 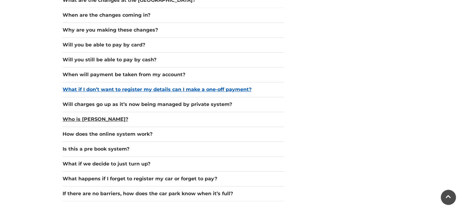 I want to click on button: What happens if I forget to register my car or forget to pay?, so click(x=173, y=179).